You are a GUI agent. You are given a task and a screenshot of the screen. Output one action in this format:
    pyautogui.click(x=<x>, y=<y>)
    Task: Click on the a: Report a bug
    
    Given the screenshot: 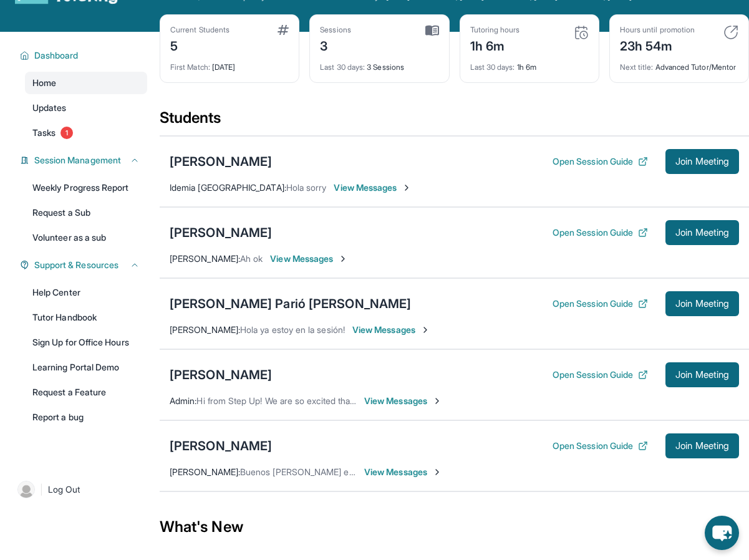 What is the action you would take?
    pyautogui.click(x=86, y=417)
    